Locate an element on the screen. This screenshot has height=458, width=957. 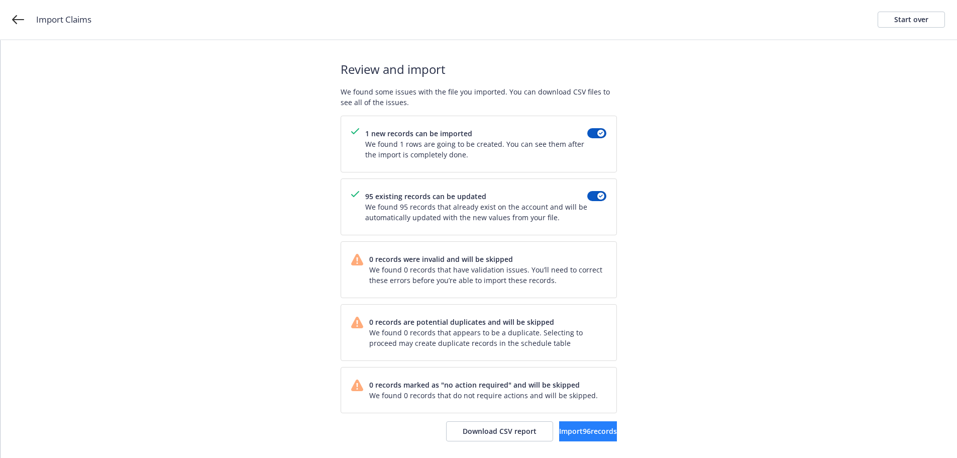
span: 0 records marked as "no action required" and will be skipped is located at coordinates (483, 384).